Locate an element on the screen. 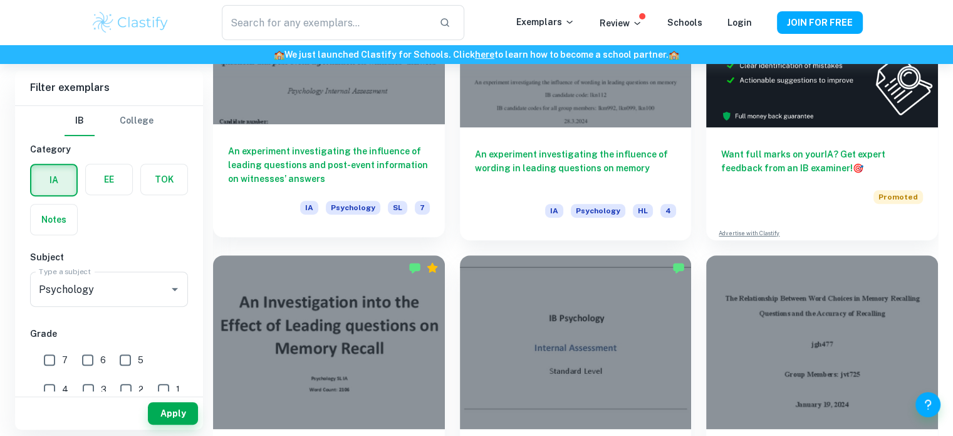  span: 2 is located at coordinates (141, 389).